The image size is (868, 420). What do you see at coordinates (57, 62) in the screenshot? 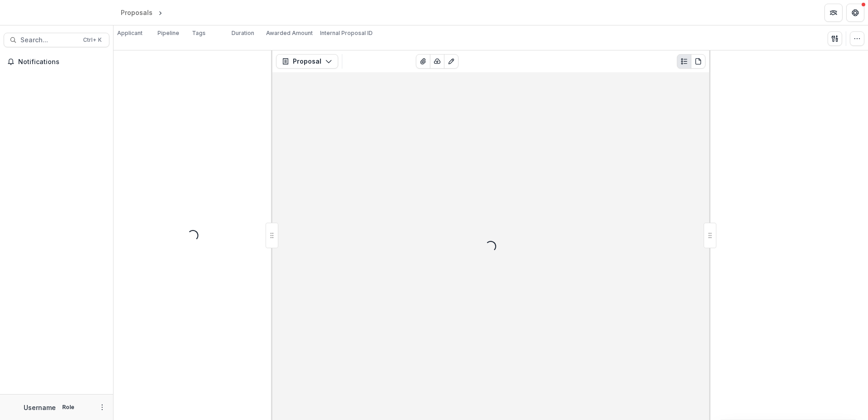
I see `button: Notifications` at bounding box center [57, 62].